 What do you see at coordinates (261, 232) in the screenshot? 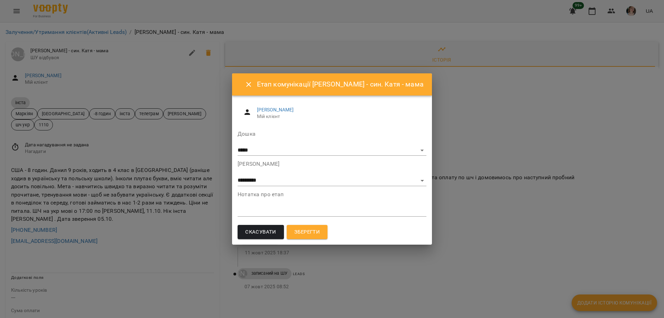
I see `button: Скасувати` at bounding box center [261, 232].